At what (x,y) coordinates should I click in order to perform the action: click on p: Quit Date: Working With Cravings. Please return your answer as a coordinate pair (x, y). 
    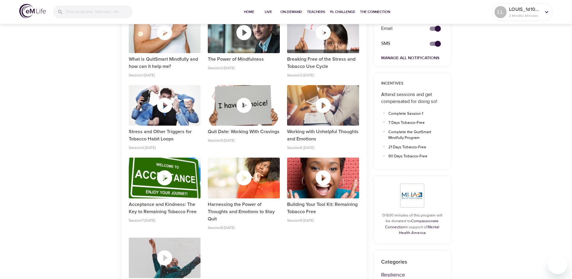
    Looking at the image, I should click on (244, 132).